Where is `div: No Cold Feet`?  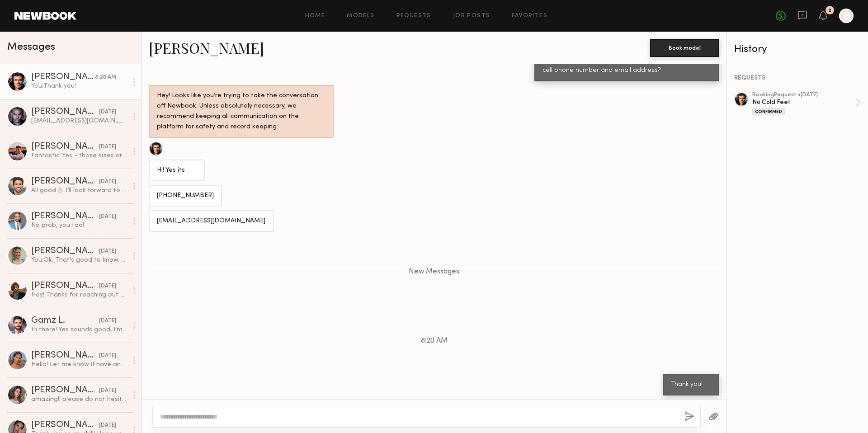
div: No Cold Feet is located at coordinates (804, 102).